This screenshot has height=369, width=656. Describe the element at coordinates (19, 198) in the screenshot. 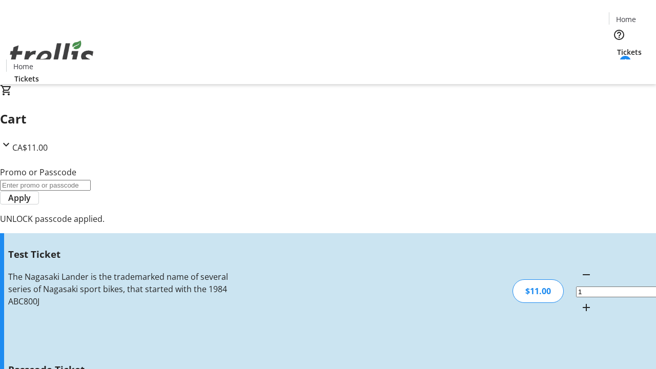

I see `span: Apply` at that location.